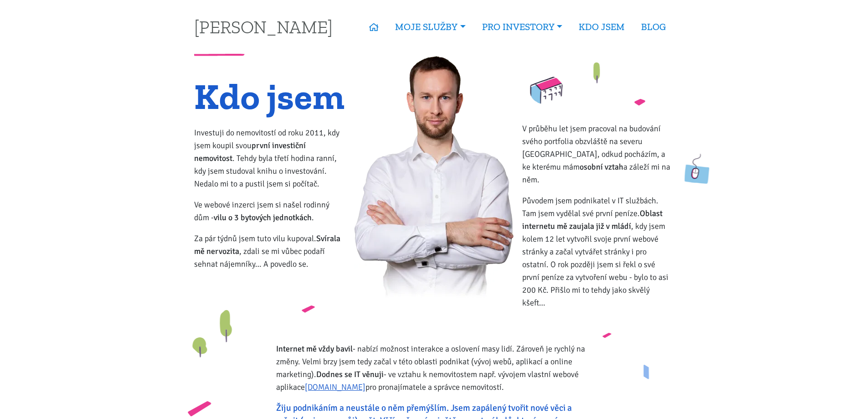 Image resolution: width=868 pixels, height=419 pixels. What do you see at coordinates (263, 218) in the screenshot?
I see `strong: vilu o 3 bytových jednotkách` at bounding box center [263, 218].